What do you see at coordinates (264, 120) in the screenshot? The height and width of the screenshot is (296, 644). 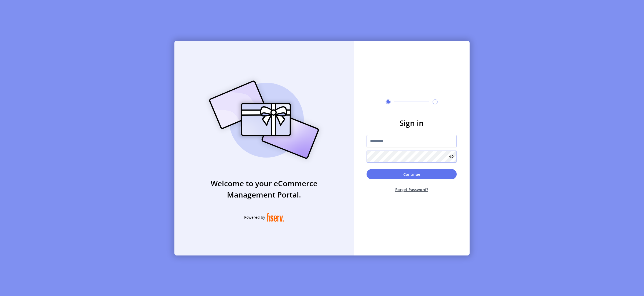 I see `img: card_Illustration.svg` at bounding box center [264, 120].